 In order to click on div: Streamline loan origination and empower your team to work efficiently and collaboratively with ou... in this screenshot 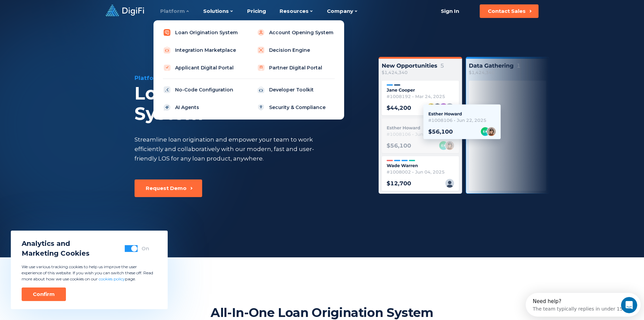, I will do `click(231, 148)`.